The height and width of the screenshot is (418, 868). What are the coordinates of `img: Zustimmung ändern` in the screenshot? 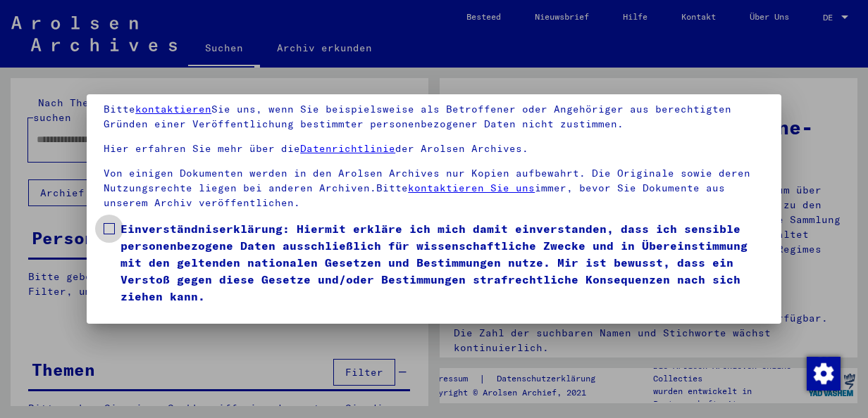 It's located at (823, 374).